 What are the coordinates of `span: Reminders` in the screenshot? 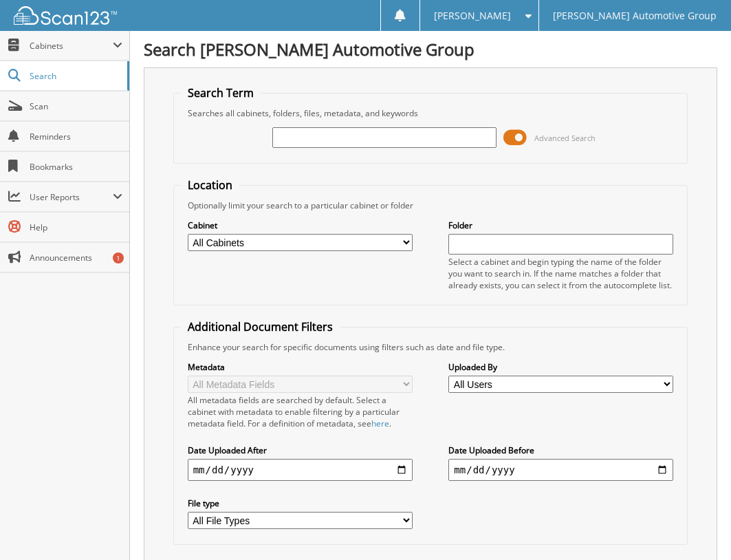 It's located at (76, 136).